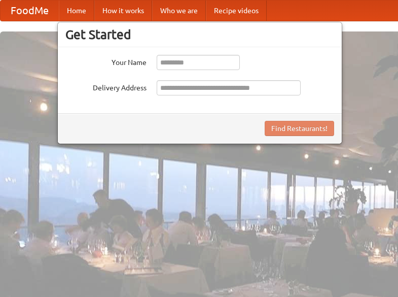 This screenshot has height=297, width=398. Describe the element at coordinates (29, 11) in the screenshot. I see `a: FoodMe` at that location.